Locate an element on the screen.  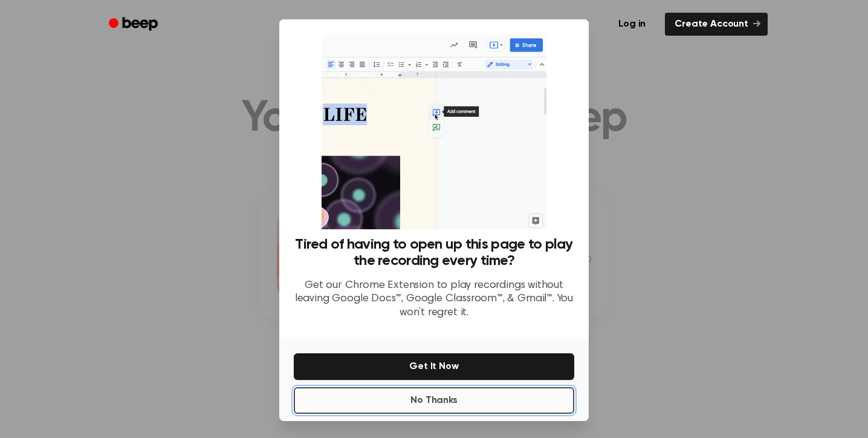
a: Log in is located at coordinates (632, 24).